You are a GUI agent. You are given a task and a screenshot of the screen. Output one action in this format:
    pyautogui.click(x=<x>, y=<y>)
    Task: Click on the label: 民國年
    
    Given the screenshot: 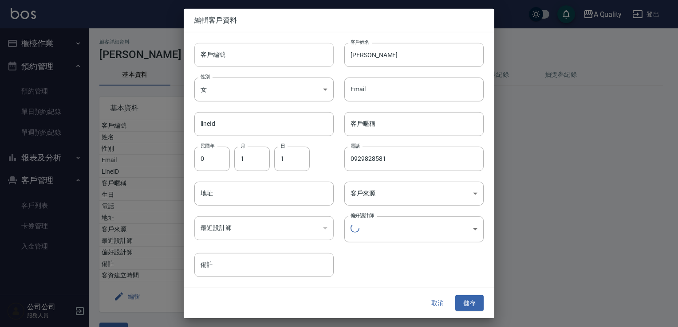 What is the action you would take?
    pyautogui.click(x=207, y=146)
    